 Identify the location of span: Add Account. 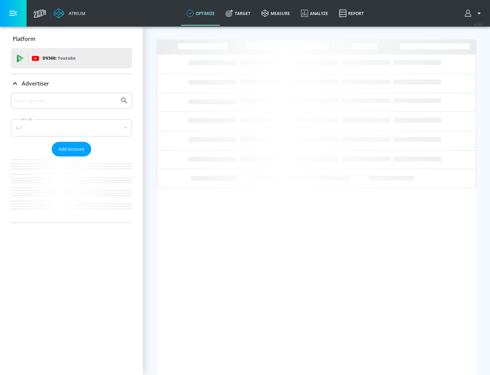
(72, 149).